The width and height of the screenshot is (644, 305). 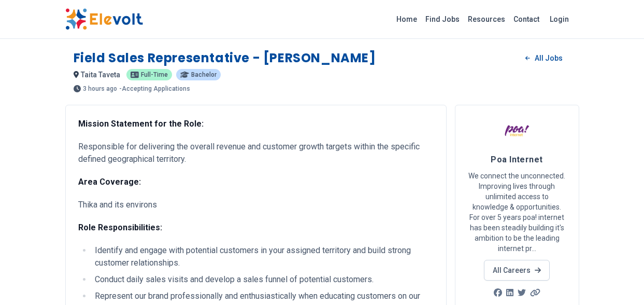 What do you see at coordinates (516, 159) in the screenshot?
I see `span: Poa Internet` at bounding box center [516, 159].